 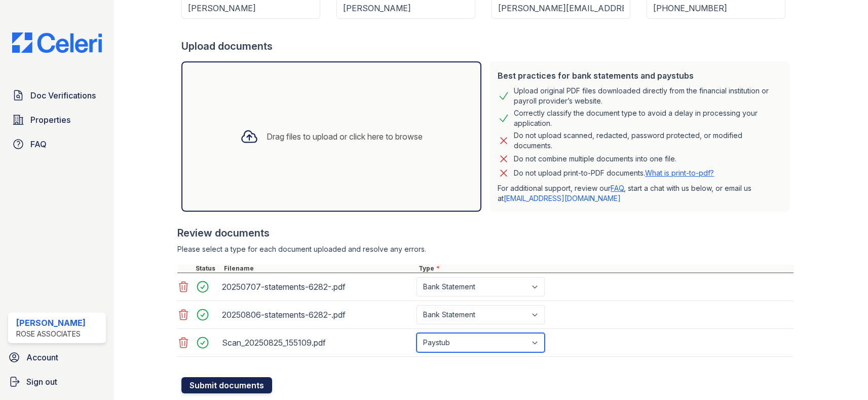 What do you see at coordinates (50, 334) in the screenshot?
I see `div: Rose Associates` at bounding box center [50, 334].